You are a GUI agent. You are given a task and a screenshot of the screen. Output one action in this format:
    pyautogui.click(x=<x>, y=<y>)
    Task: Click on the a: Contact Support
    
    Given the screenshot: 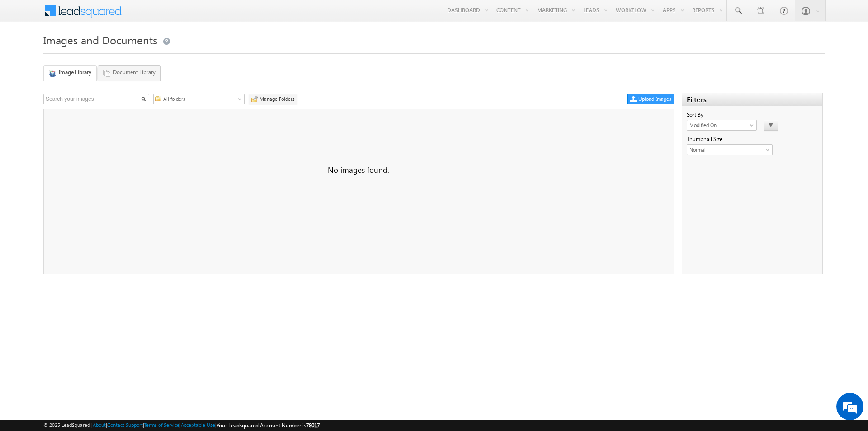 What is the action you would take?
    pyautogui.click(x=125, y=425)
    